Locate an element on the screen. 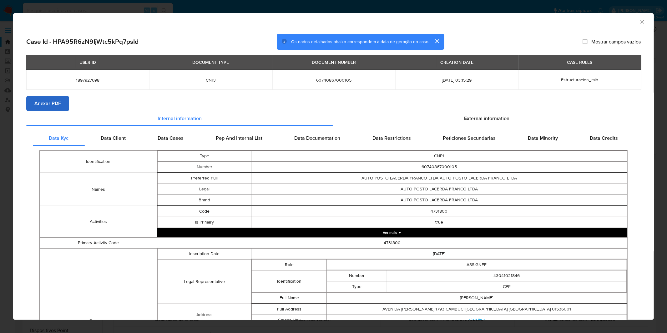 The width and height of the screenshot is (667, 333). button: Anexar PDF is located at coordinates (48, 103).